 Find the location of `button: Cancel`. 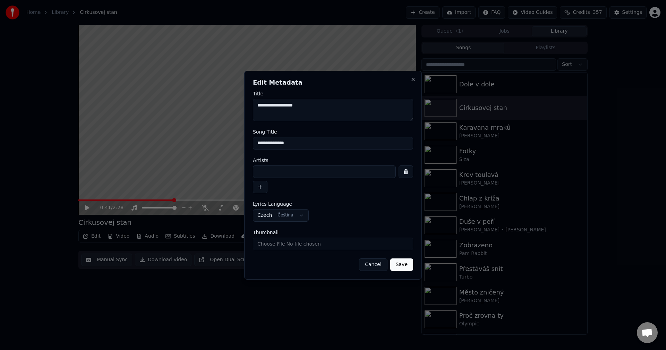

button: Cancel is located at coordinates (373, 265).